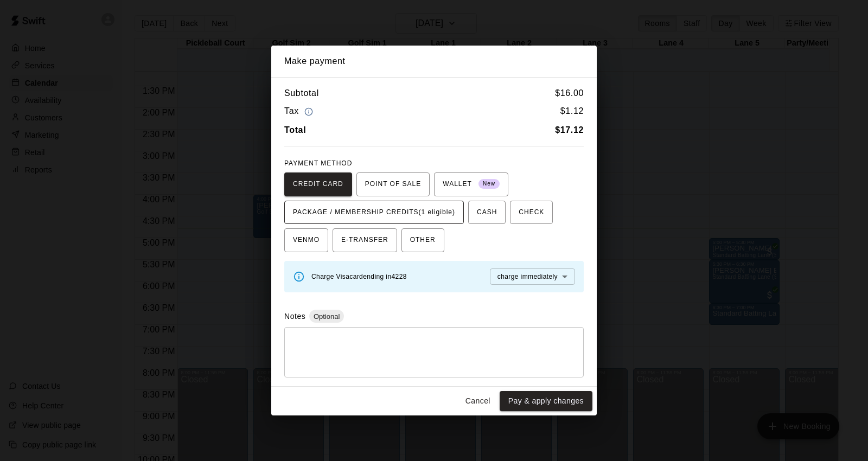 The height and width of the screenshot is (461, 868). I want to click on span: PAYMENT METHOD, so click(318, 163).